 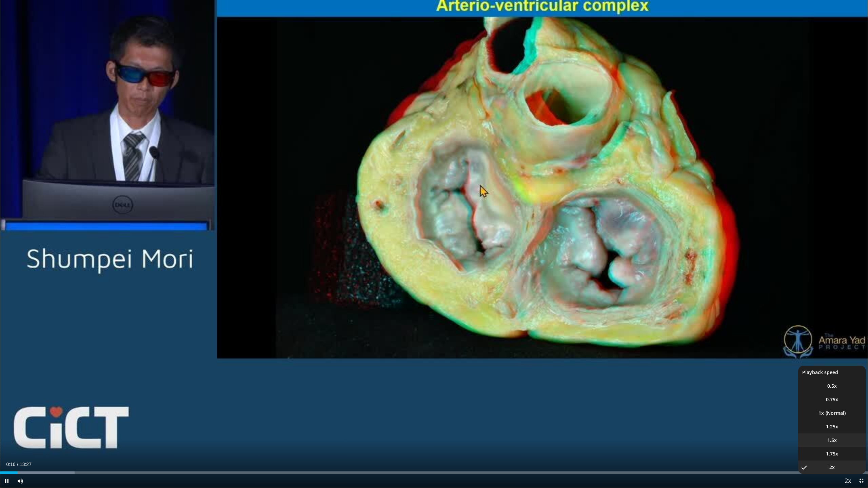 I want to click on span: 1x, so click(x=821, y=414).